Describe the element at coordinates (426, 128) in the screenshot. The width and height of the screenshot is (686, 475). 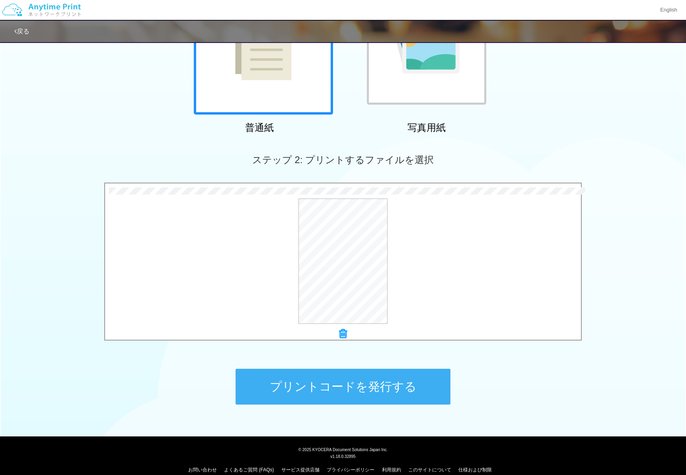
I see `h2: 写真用紙` at that location.